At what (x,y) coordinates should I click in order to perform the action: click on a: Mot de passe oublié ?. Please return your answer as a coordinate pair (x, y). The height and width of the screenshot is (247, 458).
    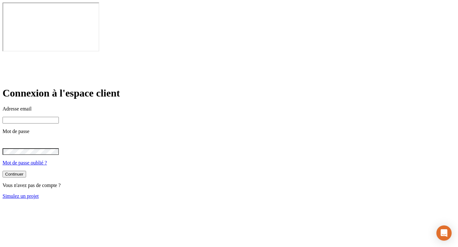
    Looking at the image, I should click on (25, 163).